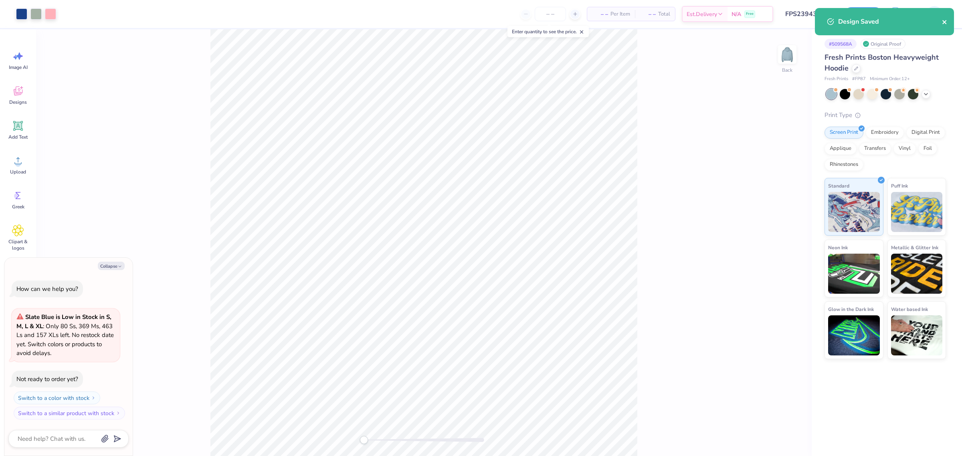 The height and width of the screenshot is (456, 962). Describe the element at coordinates (885, 133) in the screenshot. I see `div: Embroidery` at that location.